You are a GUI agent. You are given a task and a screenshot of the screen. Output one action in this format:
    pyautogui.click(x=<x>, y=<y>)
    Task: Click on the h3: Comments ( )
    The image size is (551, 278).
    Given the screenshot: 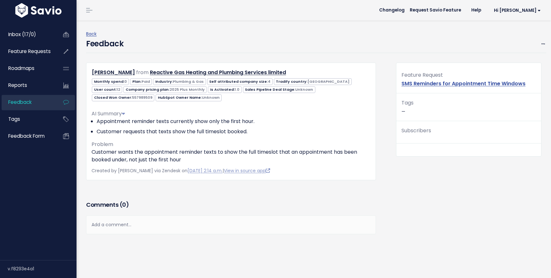 What is the action you would take?
    pyautogui.click(x=231, y=204)
    